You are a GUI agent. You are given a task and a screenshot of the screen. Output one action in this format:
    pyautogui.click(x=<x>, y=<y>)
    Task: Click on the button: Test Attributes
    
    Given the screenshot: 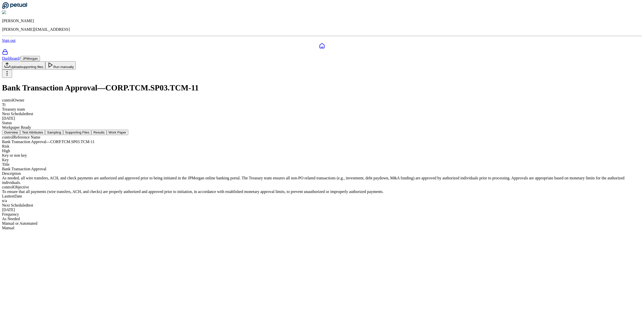 What is the action you would take?
    pyautogui.click(x=32, y=132)
    